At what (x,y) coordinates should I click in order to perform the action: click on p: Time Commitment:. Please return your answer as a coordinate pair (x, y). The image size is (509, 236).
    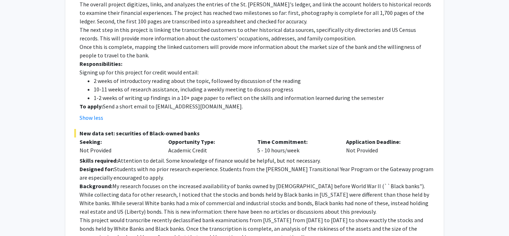
    Looking at the image, I should click on (296, 141).